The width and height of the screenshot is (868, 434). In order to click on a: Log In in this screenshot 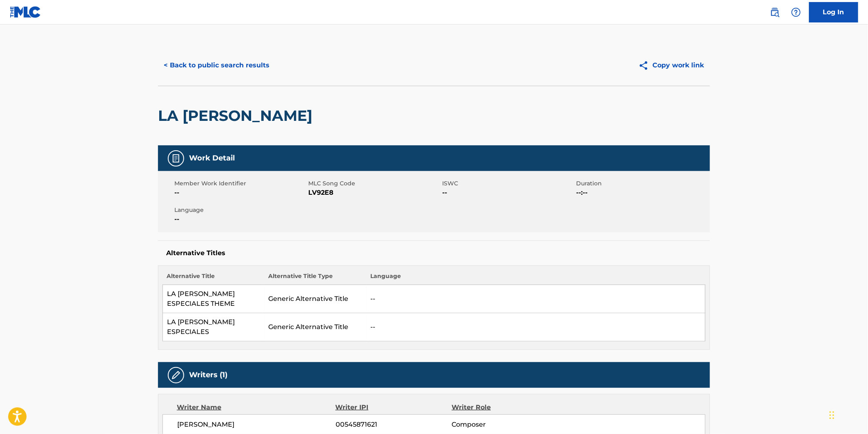, I will do `click(834, 13)`.